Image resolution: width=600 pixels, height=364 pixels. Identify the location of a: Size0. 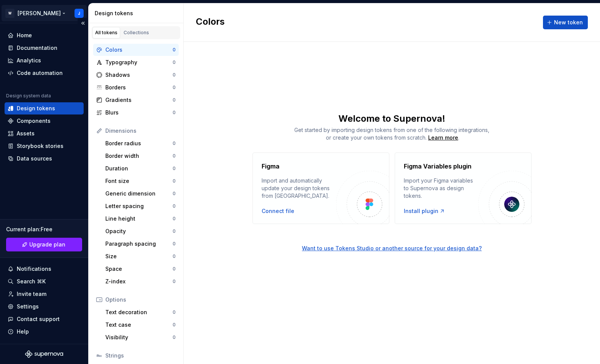
(140, 257).